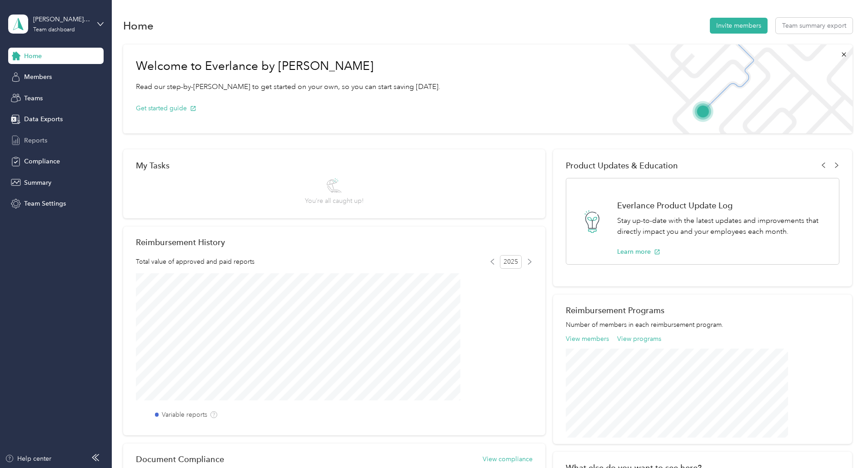 This screenshot has height=468, width=868. What do you see at coordinates (723, 226) in the screenshot?
I see `p: Stay up-to-date with the latest updates and improvements that directly impact you and your employ...` at bounding box center [723, 226].